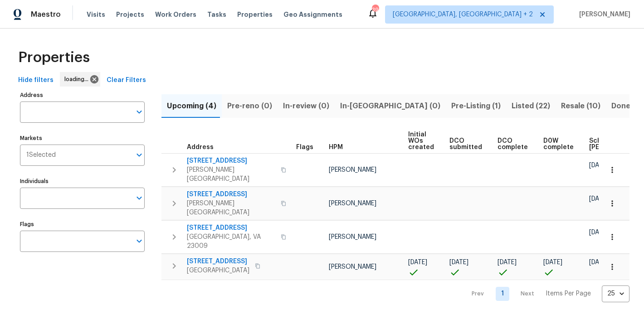  I want to click on span: 1 Selected, so click(41, 155).